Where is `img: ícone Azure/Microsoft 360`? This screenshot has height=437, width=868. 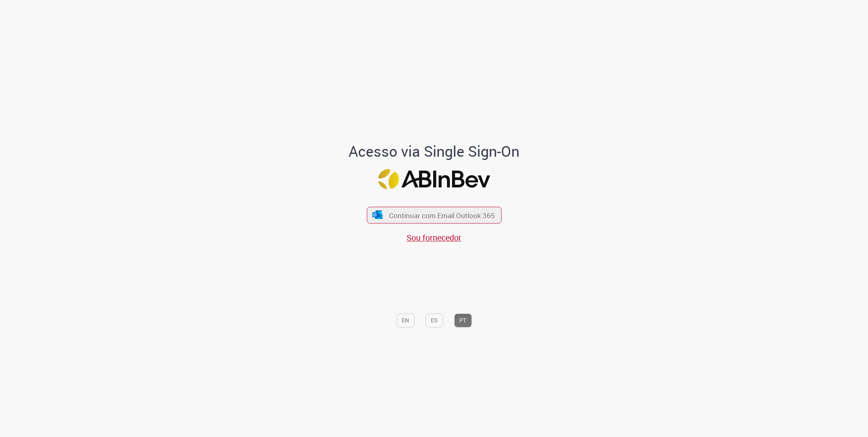
img: ícone Azure/Microsoft 360 is located at coordinates (378, 215).